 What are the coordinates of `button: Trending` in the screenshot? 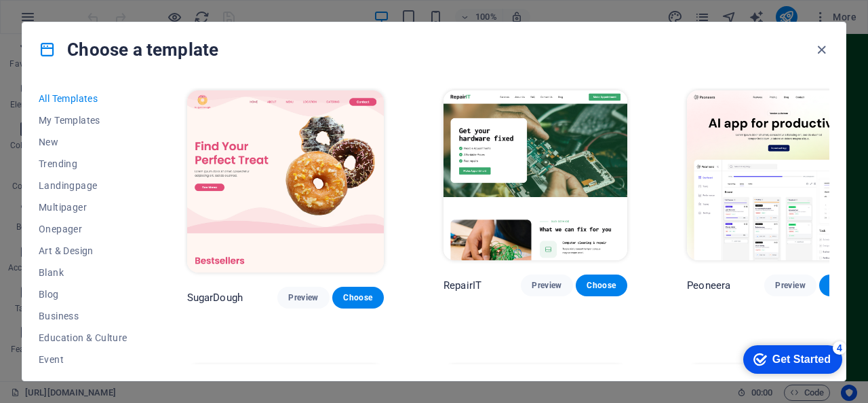 It's located at (82, 164).